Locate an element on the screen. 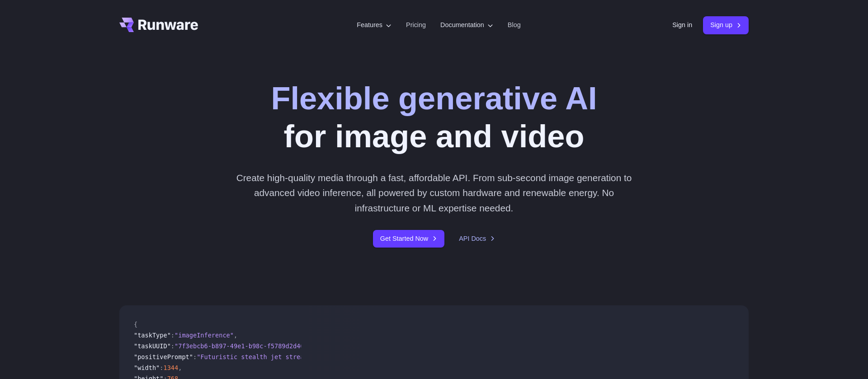 This screenshot has height=379, width=868. h1: for image and video is located at coordinates (433, 118).